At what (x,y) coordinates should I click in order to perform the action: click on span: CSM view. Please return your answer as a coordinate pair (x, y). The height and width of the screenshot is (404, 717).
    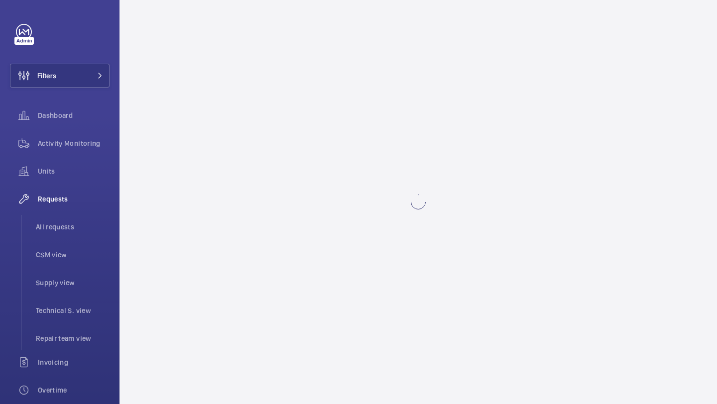
    Looking at the image, I should click on (73, 255).